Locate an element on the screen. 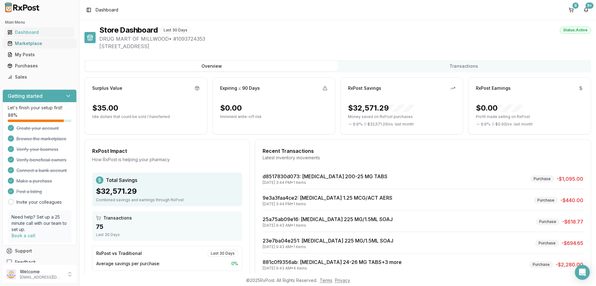  button: 8 is located at coordinates (571, 10).